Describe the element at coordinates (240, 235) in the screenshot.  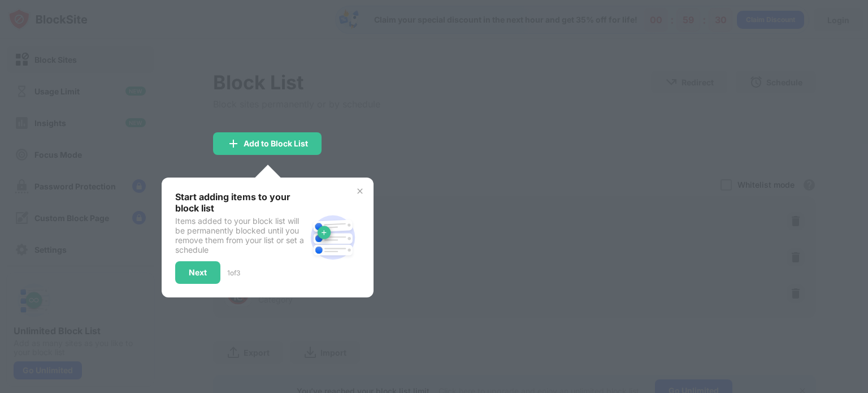
I see `div: Items added to your block list will be permanently blocked until you remove them from your list o...` at that location.